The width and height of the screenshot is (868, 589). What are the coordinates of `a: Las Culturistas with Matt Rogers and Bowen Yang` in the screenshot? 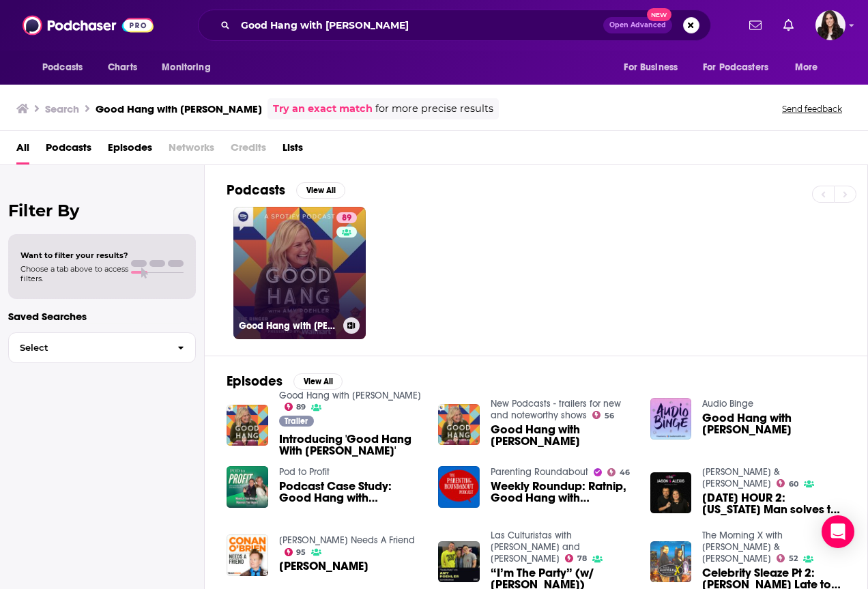 It's located at (535, 546).